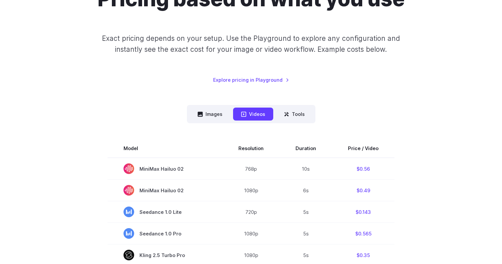 The image size is (502, 264). I want to click on a: Explore pricing in Playground, so click(251, 80).